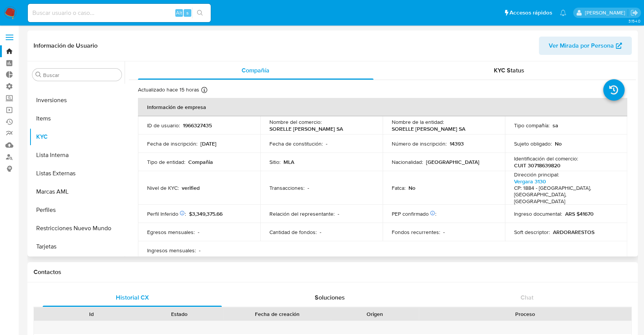 This screenshot has height=335, width=644. I want to click on p: Relación del representante :, so click(302, 214).